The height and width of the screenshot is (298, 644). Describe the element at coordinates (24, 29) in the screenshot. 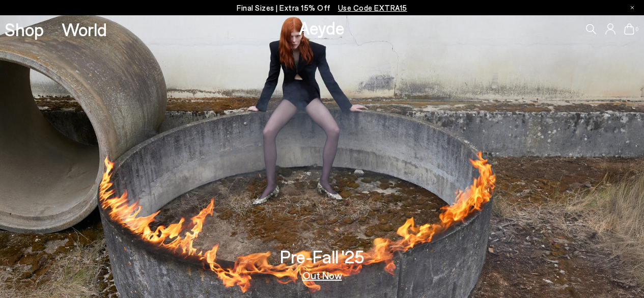

I see `a: Shop` at that location.